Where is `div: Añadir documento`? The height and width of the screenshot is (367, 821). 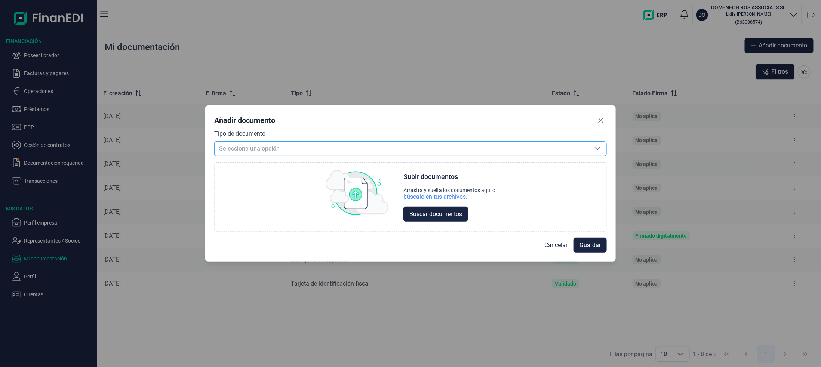
div: Añadir documento is located at coordinates (245, 120).